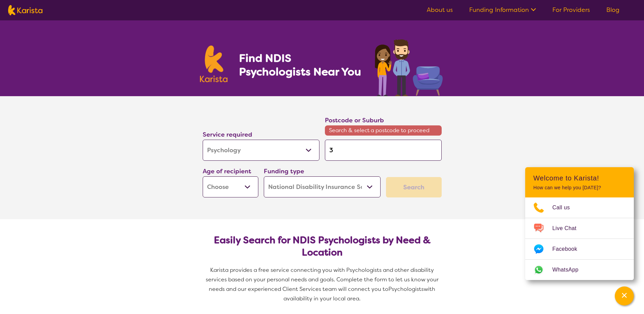  What do you see at coordinates (579, 270) in the screenshot?
I see `a: Web link opens in a new tab.` at bounding box center [579, 270].